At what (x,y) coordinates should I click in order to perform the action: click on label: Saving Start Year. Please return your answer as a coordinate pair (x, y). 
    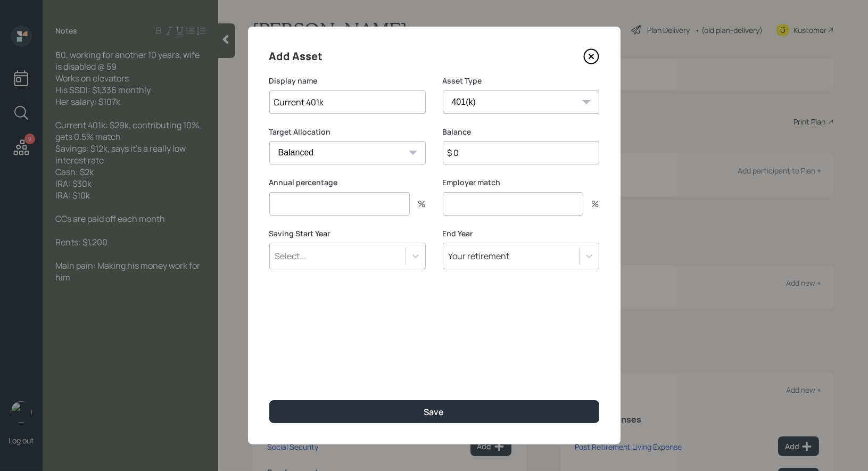
    Looking at the image, I should click on (347, 234).